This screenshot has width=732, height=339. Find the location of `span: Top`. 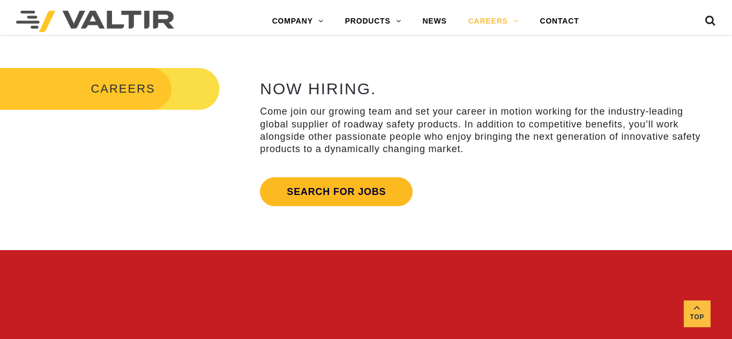

span: Top is located at coordinates (697, 317).